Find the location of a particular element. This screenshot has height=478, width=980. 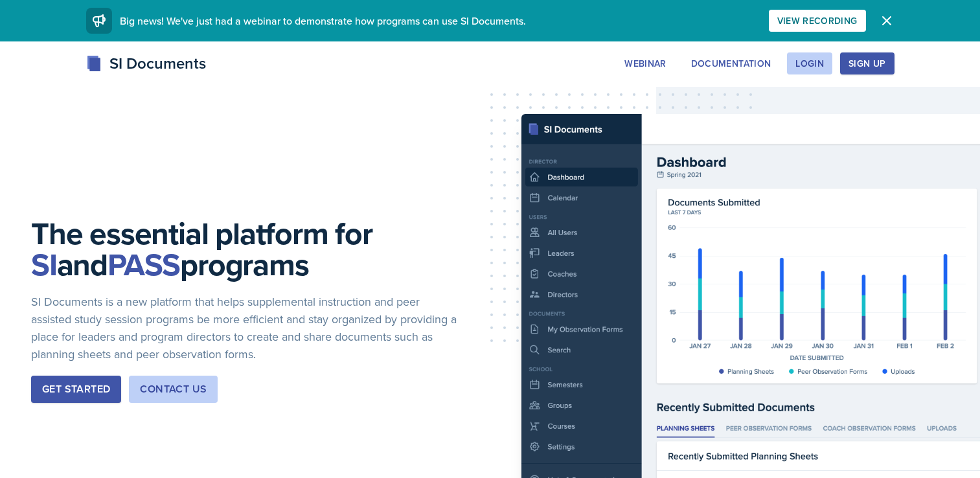

div: Get Started is located at coordinates (76, 389).